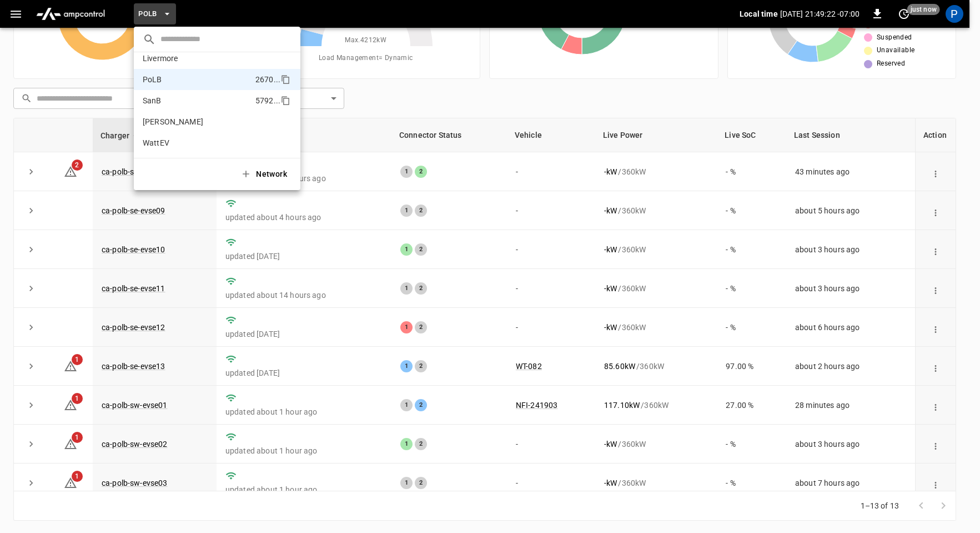 This screenshot has width=980, height=533. Describe the element at coordinates (152, 79) in the screenshot. I see `p: PoLB` at that location.